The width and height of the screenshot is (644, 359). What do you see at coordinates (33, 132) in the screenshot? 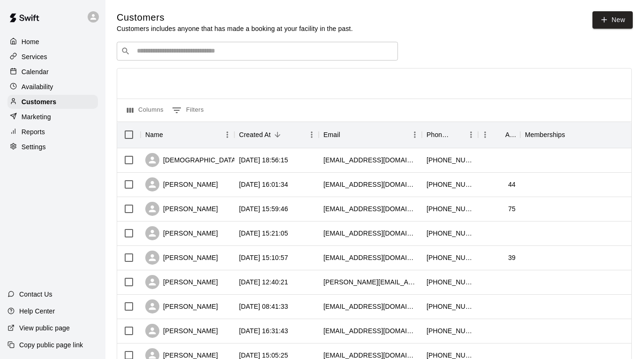
I see `p: Reports` at bounding box center [33, 132].